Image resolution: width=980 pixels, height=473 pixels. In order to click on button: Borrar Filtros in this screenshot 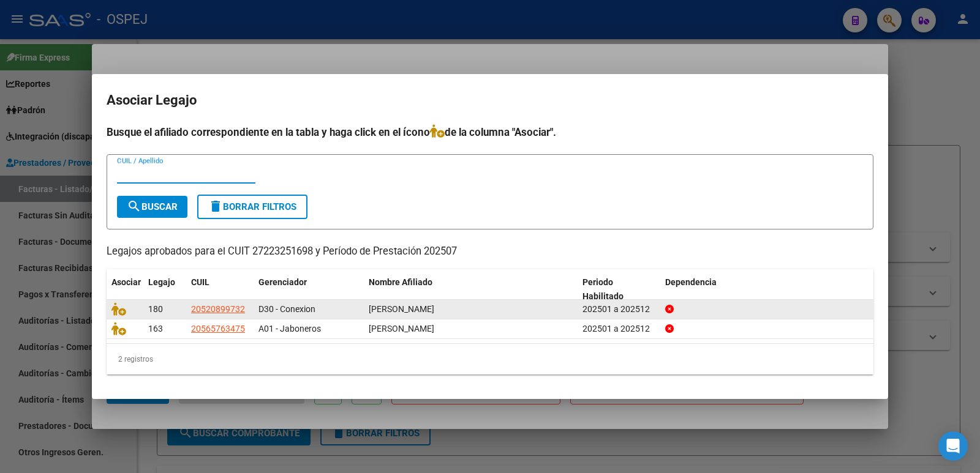, I will do `click(252, 207)`.